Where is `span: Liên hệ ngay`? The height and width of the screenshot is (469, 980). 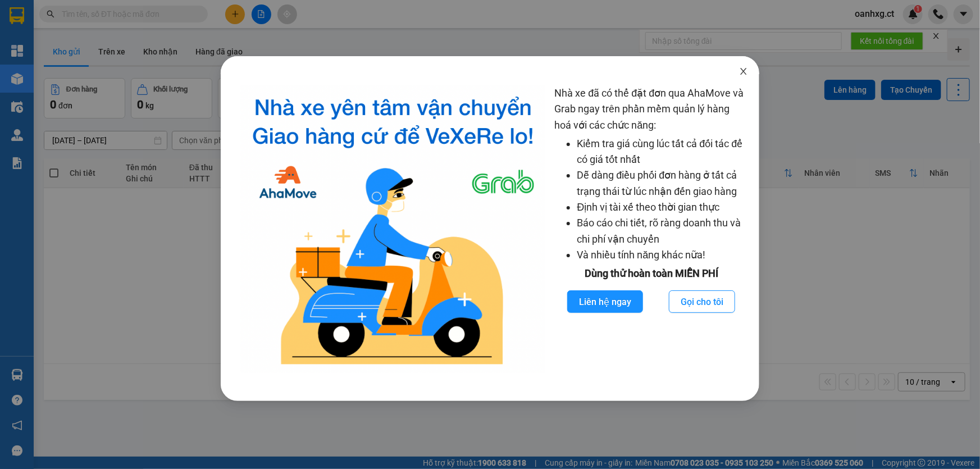
span: Liên hệ ngay is located at coordinates (605, 302).